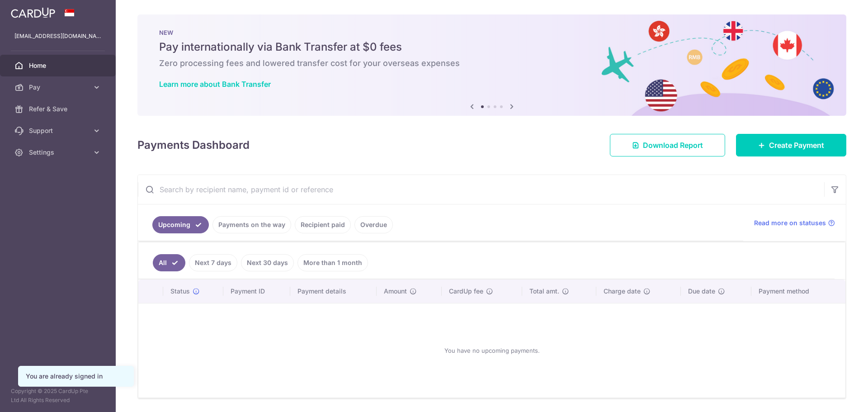 This screenshot has width=868, height=412. What do you see at coordinates (59, 66) in the screenshot?
I see `span: Home` at bounding box center [59, 66].